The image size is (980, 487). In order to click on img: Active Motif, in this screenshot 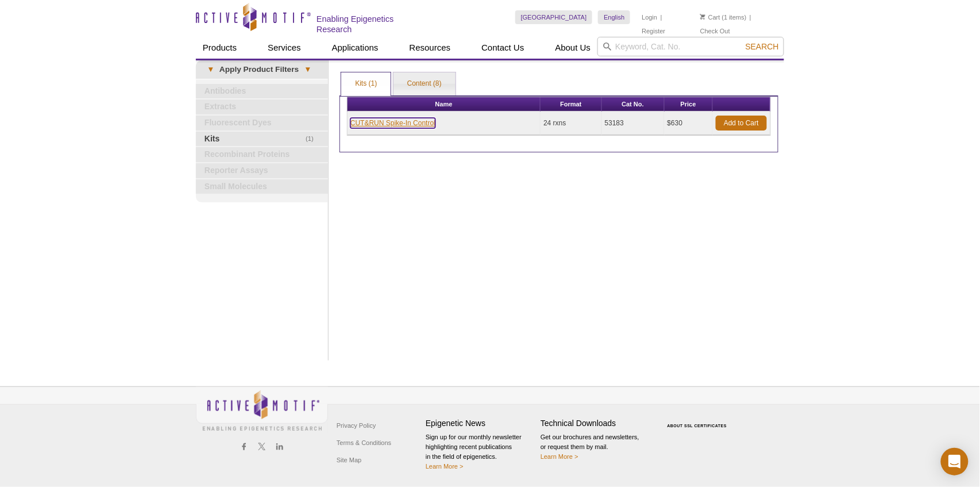, I will do `click(262, 410)`.